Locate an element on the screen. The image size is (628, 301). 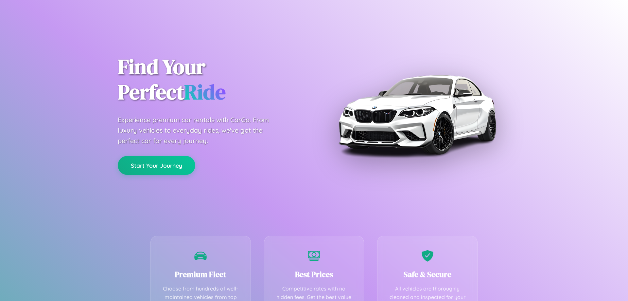
h3: Safe & Secure is located at coordinates (427, 274).